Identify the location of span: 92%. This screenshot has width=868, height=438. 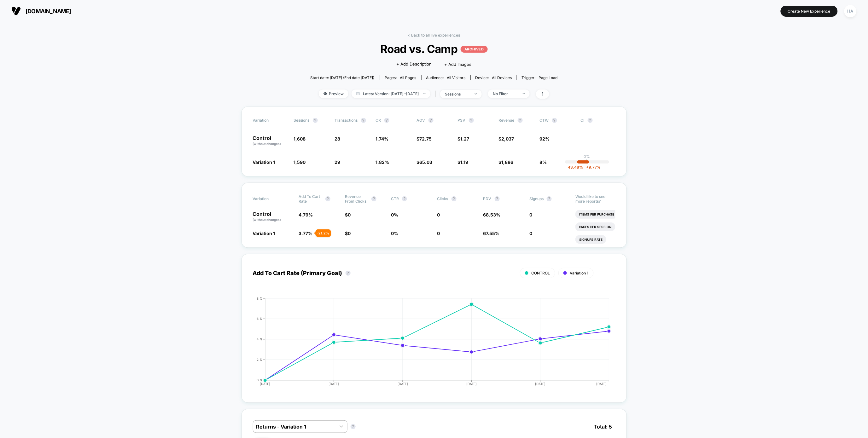
(545, 139).